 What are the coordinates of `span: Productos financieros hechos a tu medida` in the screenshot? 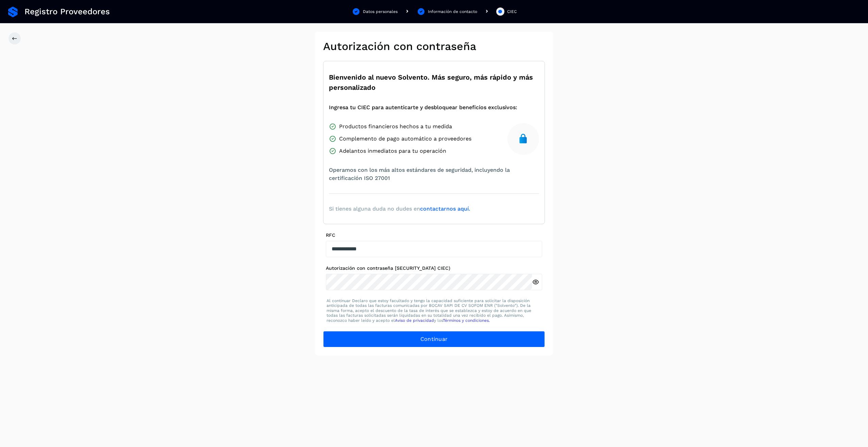 It's located at (396, 127).